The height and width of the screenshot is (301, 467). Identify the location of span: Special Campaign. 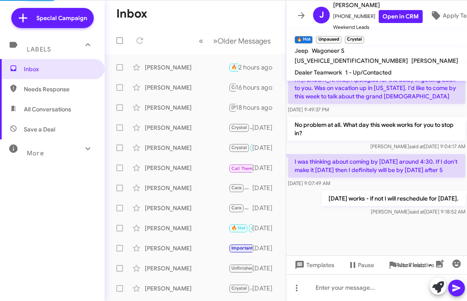
(62, 18).